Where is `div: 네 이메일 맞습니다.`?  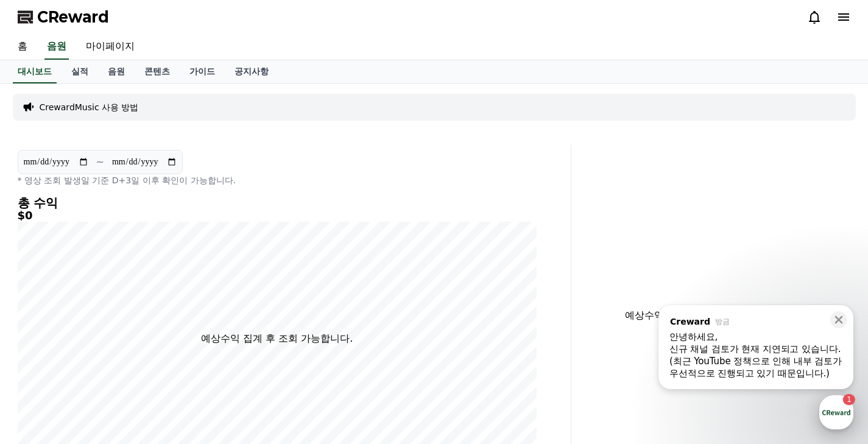
div: 네 이메일 맞습니다. is located at coordinates (182, 157).